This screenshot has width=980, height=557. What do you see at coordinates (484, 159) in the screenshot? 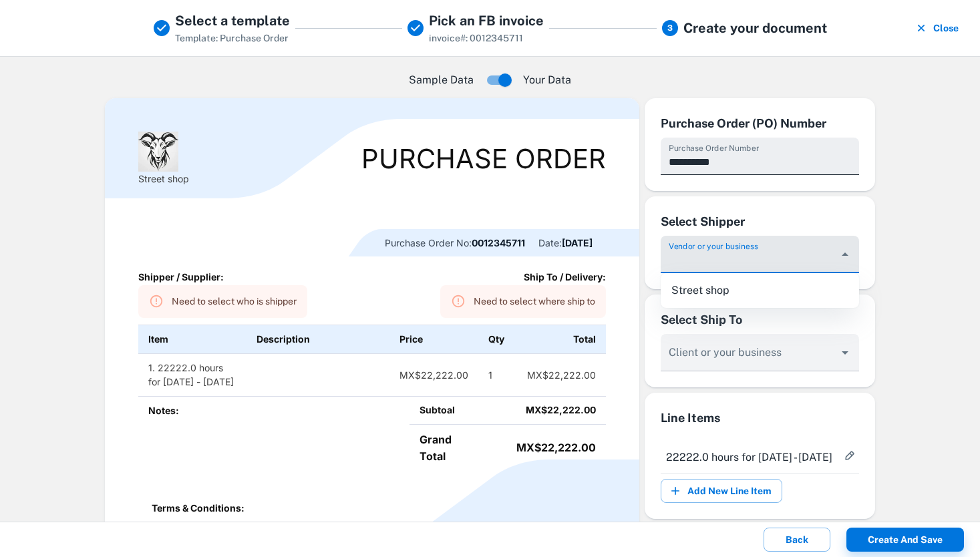
I see `div: Purchase Order` at bounding box center [484, 159].